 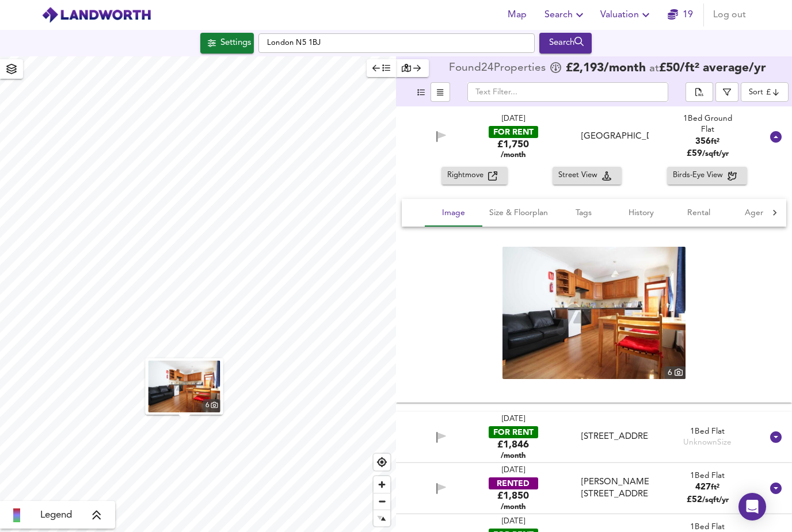 What do you see at coordinates (626, 15) in the screenshot?
I see `span: Valuation` at bounding box center [626, 15].